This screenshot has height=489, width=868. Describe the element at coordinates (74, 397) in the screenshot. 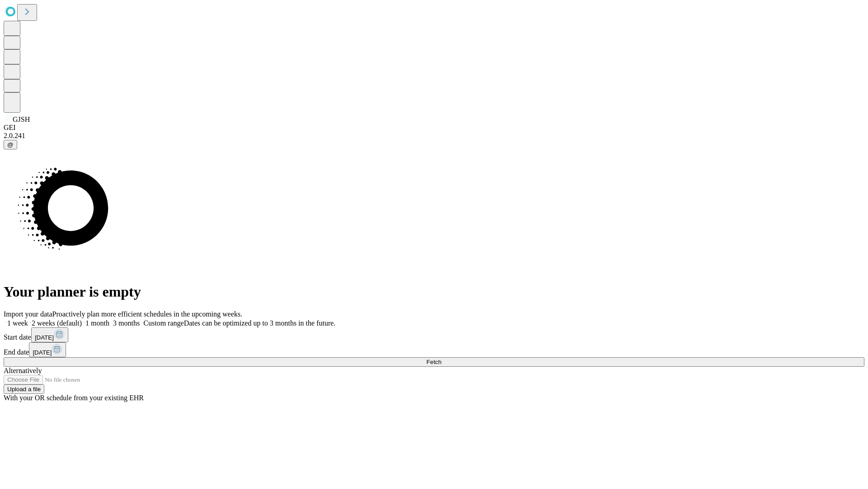

I see `span: With your OR schedule from your existing EHR` at that location.